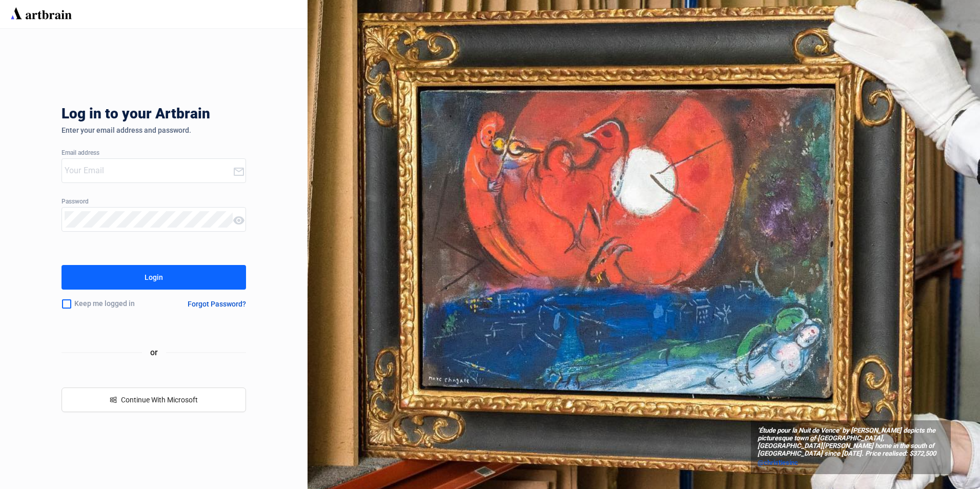  Describe the element at coordinates (160, 400) in the screenshot. I see `span: Continue With Microsoft` at that location.